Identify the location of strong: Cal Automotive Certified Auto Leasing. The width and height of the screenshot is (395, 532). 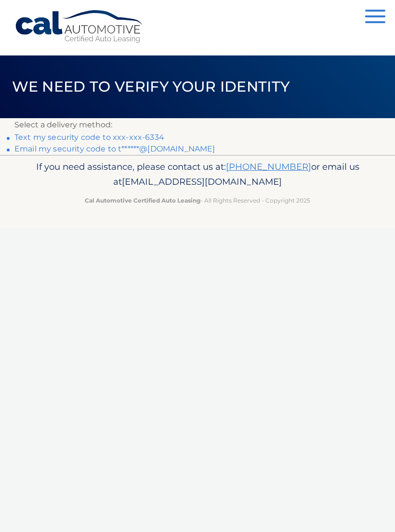
(143, 200).